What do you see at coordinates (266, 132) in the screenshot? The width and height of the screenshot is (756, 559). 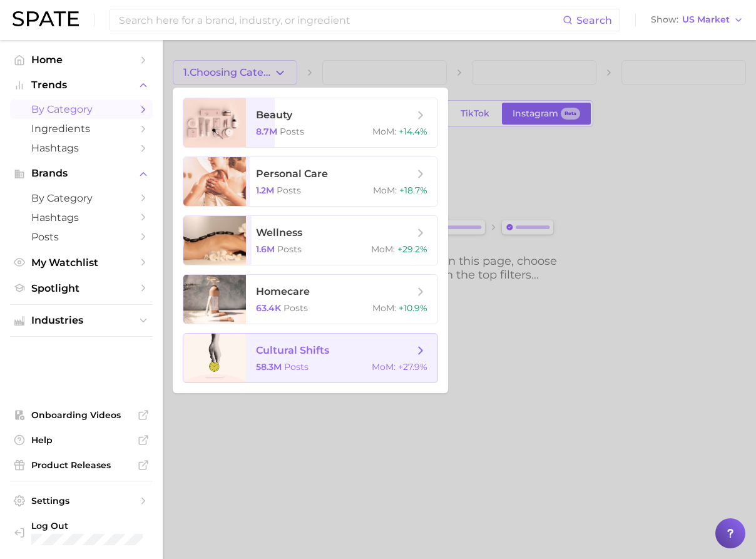 I see `span: 8.7m` at bounding box center [266, 132].